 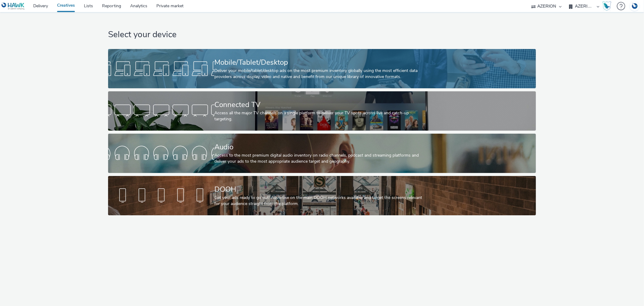 What do you see at coordinates (321, 74) in the screenshot?
I see `div: Deliver your mobile/tablet/desktop ads on the most premium inventory globally using the most effi...` at bounding box center [321, 74].